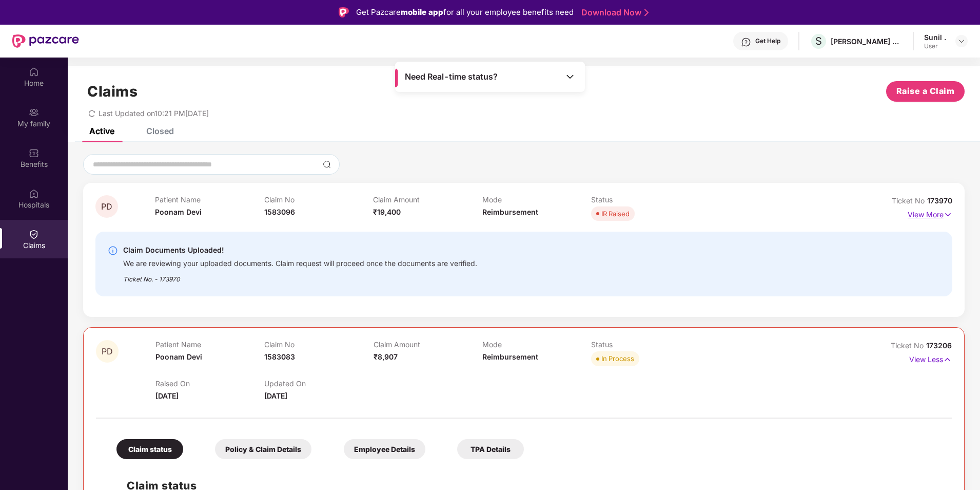 Image resolution: width=980 pixels, height=490 pixels. I want to click on img: svg+xml;base64,PHN2ZyB3aWR0aD0iMjAiIGhlaWdodD0iMjAiIHZpZXdCb3g9IjAgMCAyMCAyMCIgZmlsbD0ibm9uZSIgeG..., so click(34, 113).